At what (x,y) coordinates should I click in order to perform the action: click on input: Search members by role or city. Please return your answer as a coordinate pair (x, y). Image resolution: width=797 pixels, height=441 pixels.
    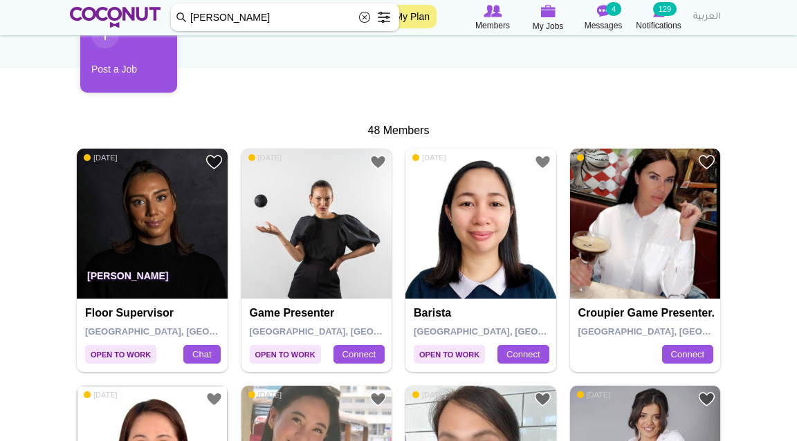
    Looking at the image, I should click on (285, 17).